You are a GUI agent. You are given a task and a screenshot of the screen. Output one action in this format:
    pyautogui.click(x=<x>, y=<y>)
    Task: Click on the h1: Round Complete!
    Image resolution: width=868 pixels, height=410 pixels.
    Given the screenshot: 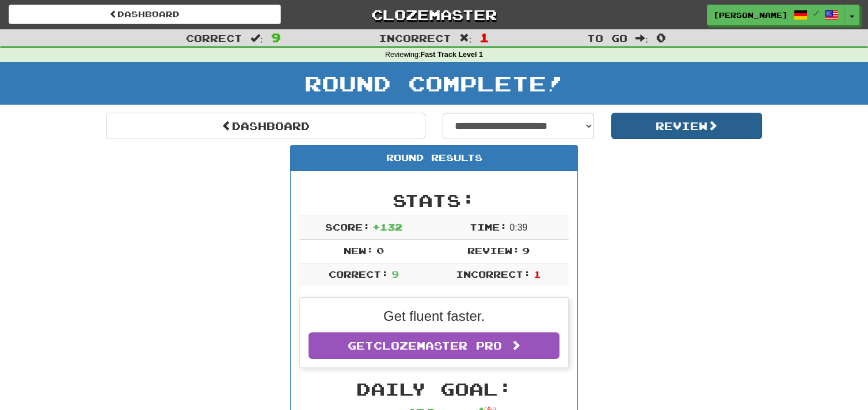 What is the action you would take?
    pyautogui.click(x=434, y=83)
    